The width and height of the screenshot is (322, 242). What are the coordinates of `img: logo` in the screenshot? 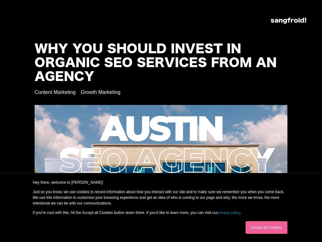 It's located at (289, 20).